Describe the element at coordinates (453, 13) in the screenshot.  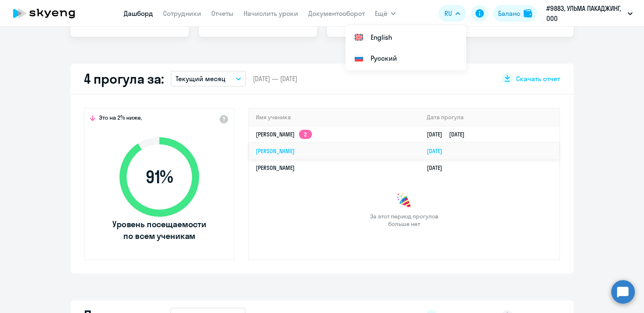
I see `button: RU` at that location.